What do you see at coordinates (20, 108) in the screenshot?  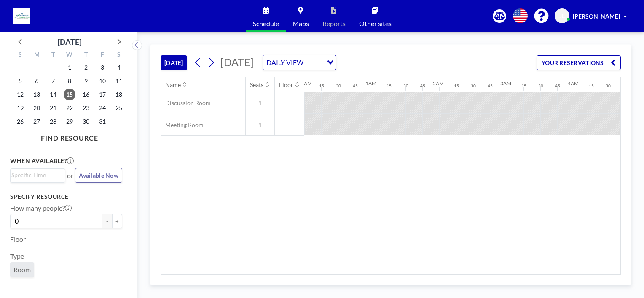 I see `span: Sunday, October 19, 2025` at bounding box center [20, 108].